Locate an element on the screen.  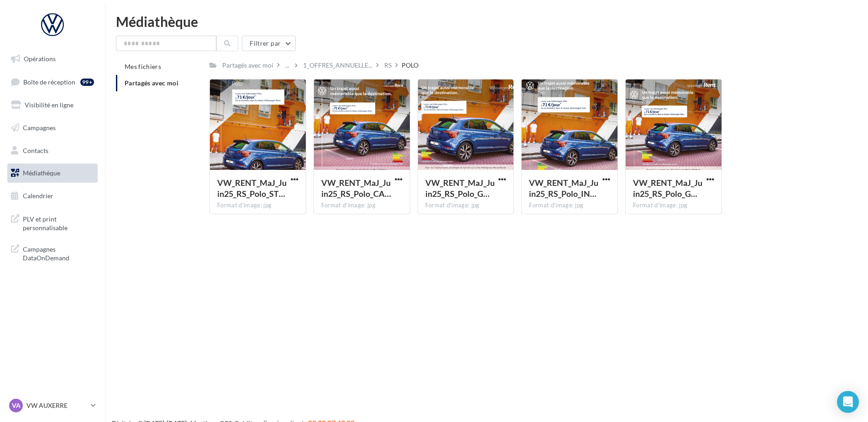
span: Calendrier is located at coordinates (38, 196).